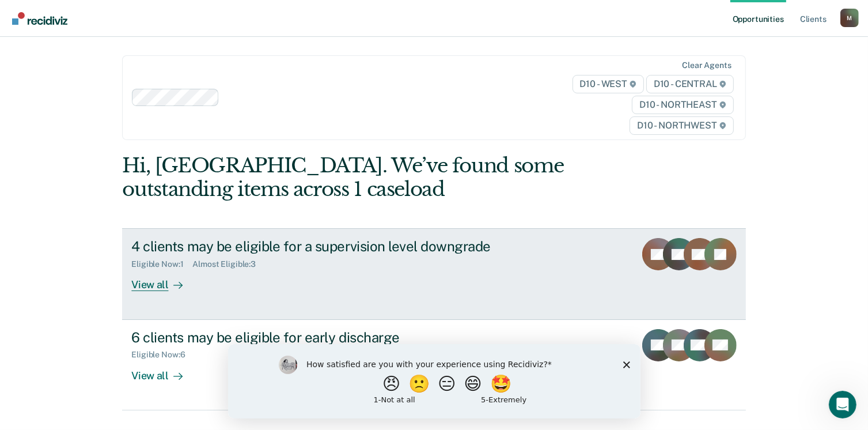 The height and width of the screenshot is (430, 868). I want to click on button: 4, so click(246, 40).